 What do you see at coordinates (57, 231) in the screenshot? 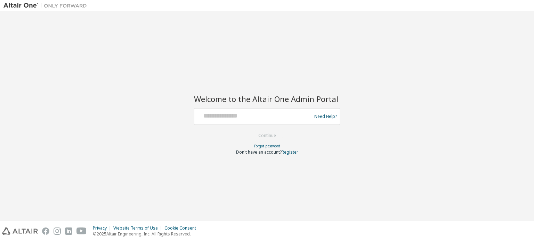
I see `img: instagram.svg` at bounding box center [57, 231].